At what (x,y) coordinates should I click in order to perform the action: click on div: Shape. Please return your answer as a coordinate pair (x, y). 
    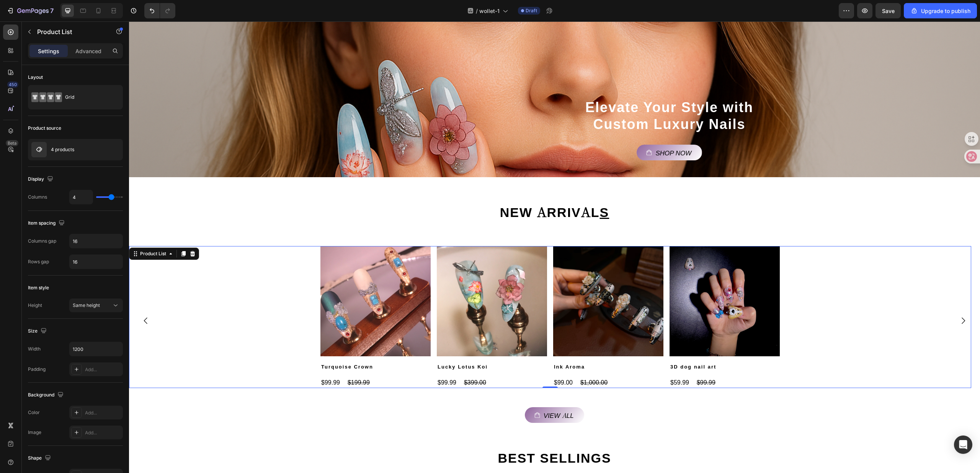
    Looking at the image, I should click on (40, 458).